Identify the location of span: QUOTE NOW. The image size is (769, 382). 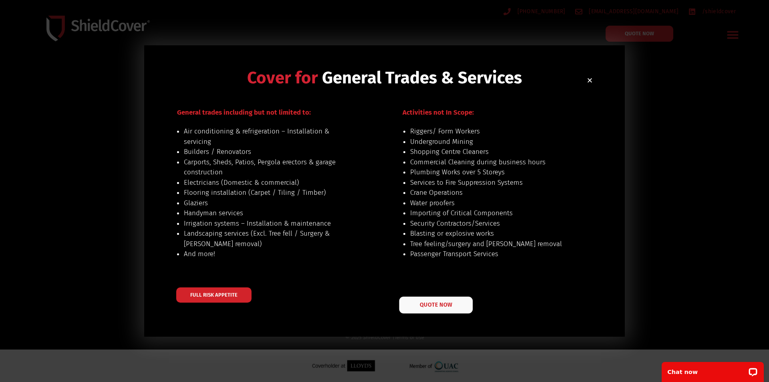
(436, 304).